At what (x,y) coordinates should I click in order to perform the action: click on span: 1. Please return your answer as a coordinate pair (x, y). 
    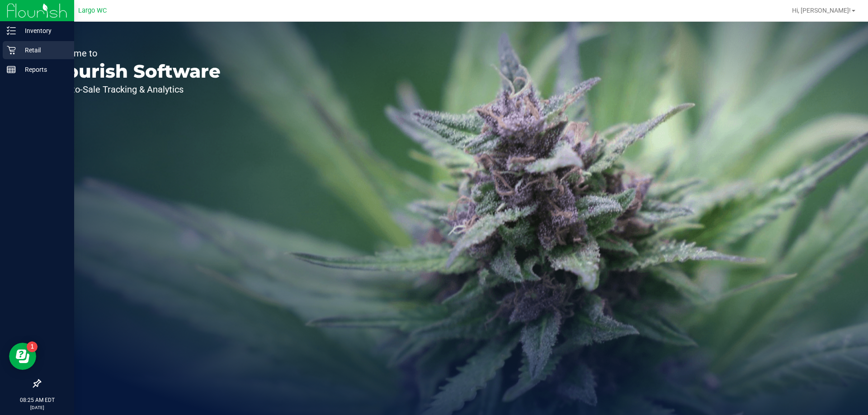
    Looking at the image, I should click on (5, 5).